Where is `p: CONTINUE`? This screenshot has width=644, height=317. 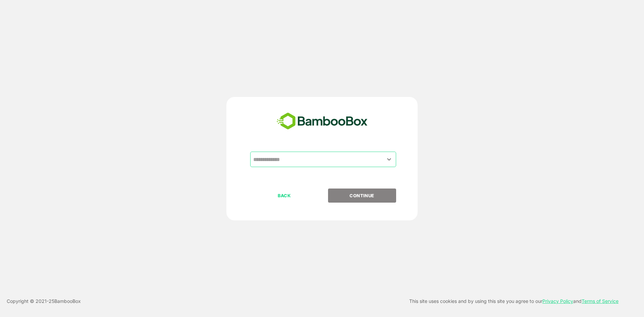 p: CONTINUE is located at coordinates (362, 196).